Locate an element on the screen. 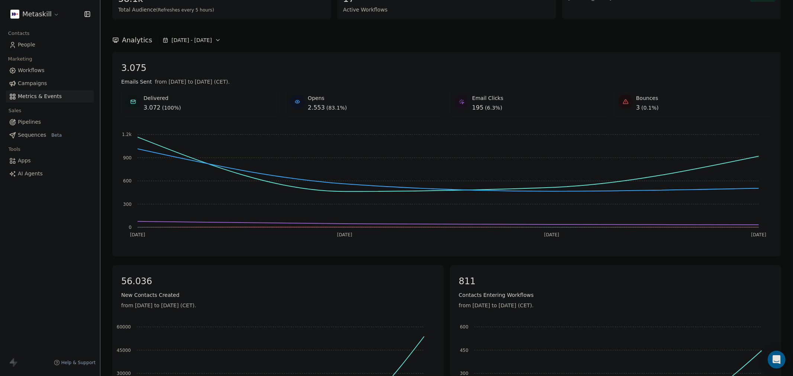 The image size is (793, 376). tspan: 1.2k is located at coordinates (127, 135).